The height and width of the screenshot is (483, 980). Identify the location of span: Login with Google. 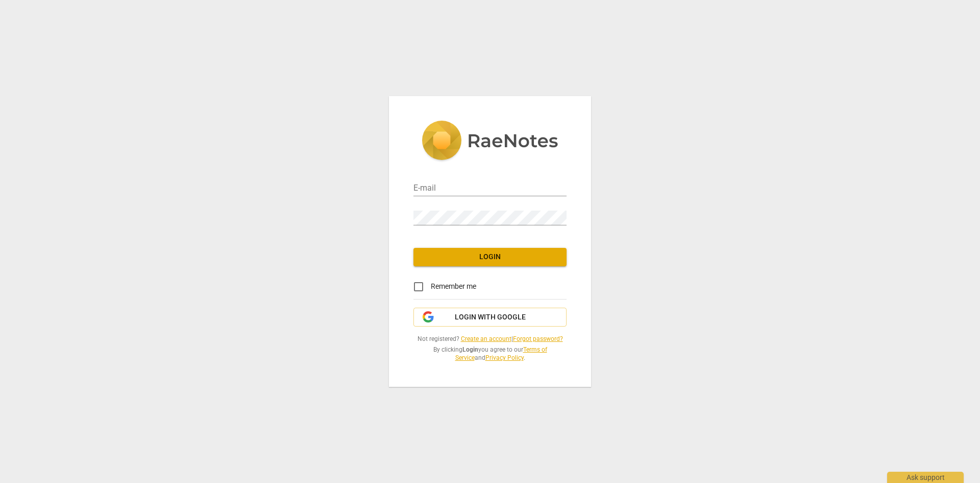
(490, 317).